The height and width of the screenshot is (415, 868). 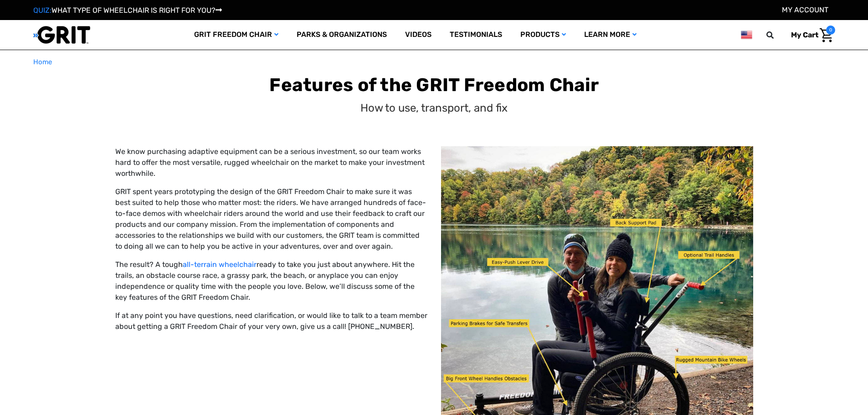 What do you see at coordinates (434, 85) in the screenshot?
I see `b: Features of the GRIT Freedom Chair` at bounding box center [434, 85].